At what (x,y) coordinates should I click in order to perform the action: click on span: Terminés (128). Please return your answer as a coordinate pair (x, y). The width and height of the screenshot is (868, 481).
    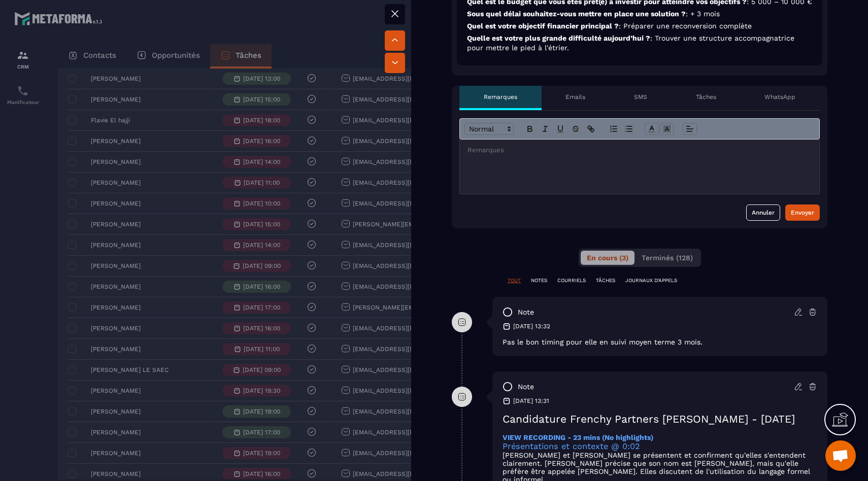
    Looking at the image, I should click on (667, 258).